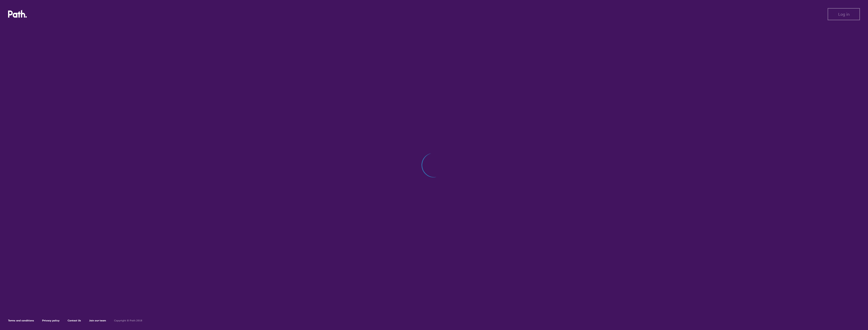 This screenshot has height=330, width=868. What do you see at coordinates (128, 320) in the screenshot?
I see `h6: Copyright © Path 2018` at bounding box center [128, 320].